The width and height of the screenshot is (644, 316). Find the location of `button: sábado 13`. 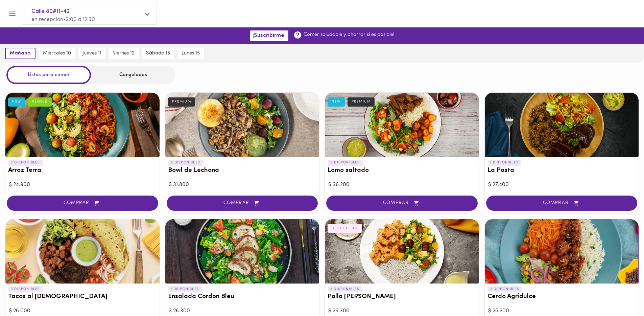

button: sábado 13 is located at coordinates (158, 53).